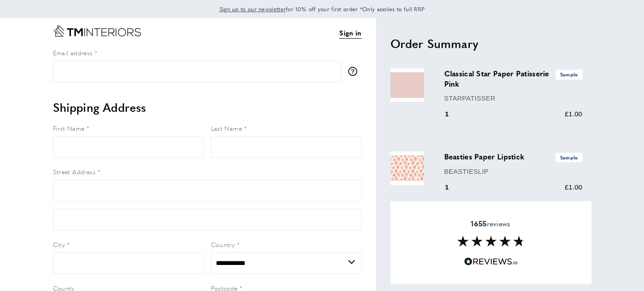 The width and height of the screenshot is (644, 291). What do you see at coordinates (514, 79) in the screenshot?
I see `h3: Classical Star Paper Patisserie Pink` at bounding box center [514, 79].